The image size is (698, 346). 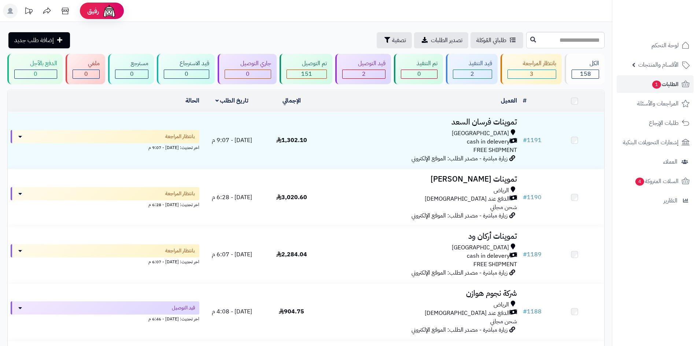 I want to click on a: السلات المتروكة4, so click(x=655, y=181).